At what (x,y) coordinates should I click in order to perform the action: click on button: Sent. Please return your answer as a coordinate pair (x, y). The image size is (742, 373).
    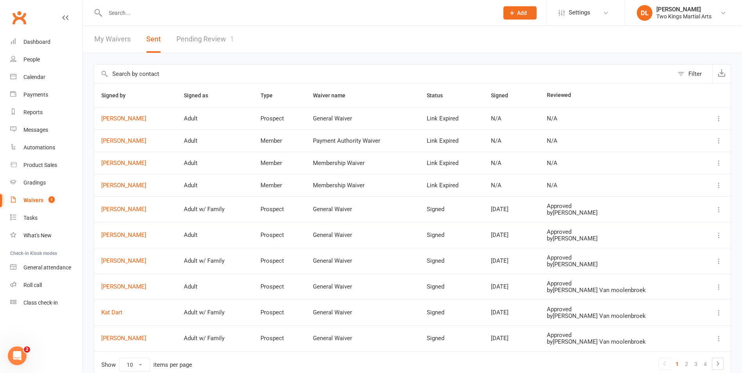
    Looking at the image, I should click on (153, 39).